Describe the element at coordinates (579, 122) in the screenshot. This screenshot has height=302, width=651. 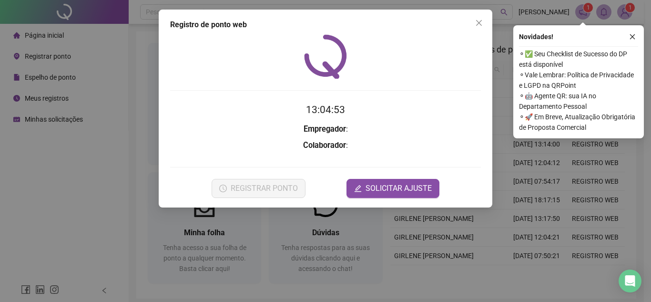
I see `span: ⚬ 🚀 Em Breve, Atualização Obrigatória de Proposta Comercial` at that location.